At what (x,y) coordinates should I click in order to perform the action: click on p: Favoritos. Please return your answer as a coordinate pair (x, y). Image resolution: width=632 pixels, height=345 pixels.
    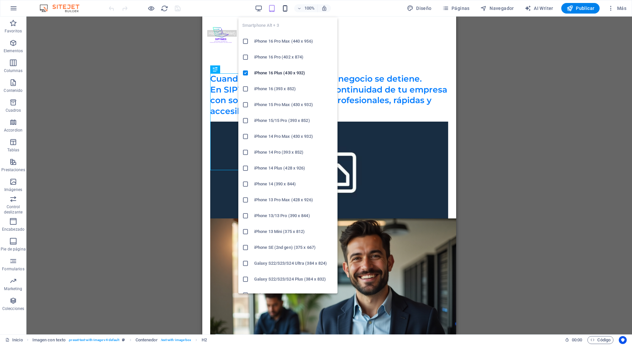
    Looking at the image, I should click on (13, 31).